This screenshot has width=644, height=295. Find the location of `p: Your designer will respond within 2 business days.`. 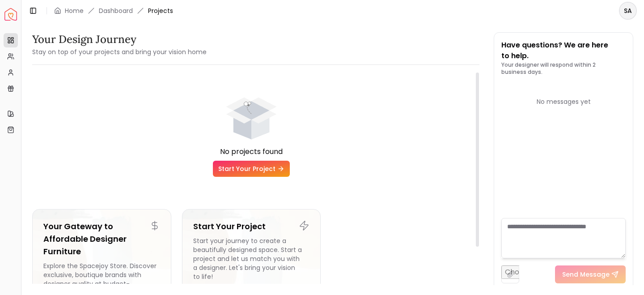

p: Your designer will respond within 2 business days. is located at coordinates (563, 69).